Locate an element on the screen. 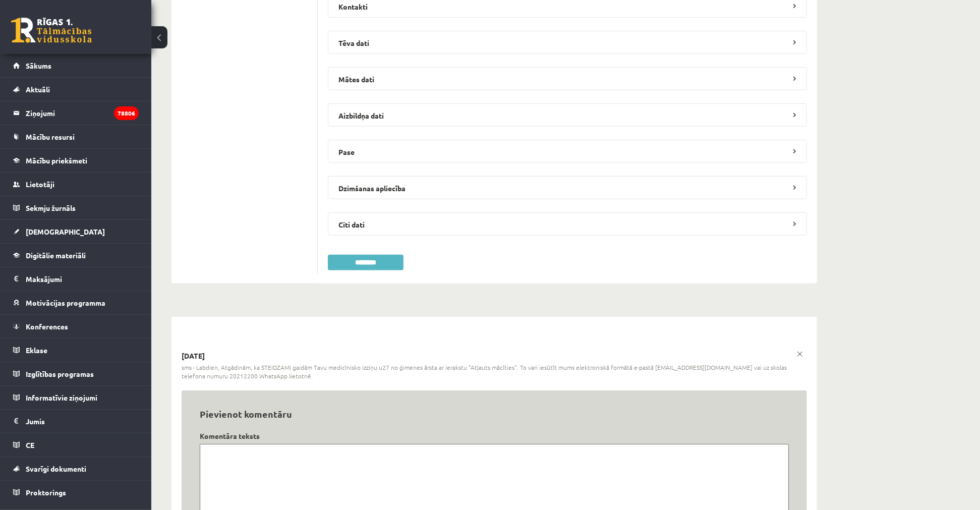 The height and width of the screenshot is (510, 980). legend: Citi dati is located at coordinates (567, 224).